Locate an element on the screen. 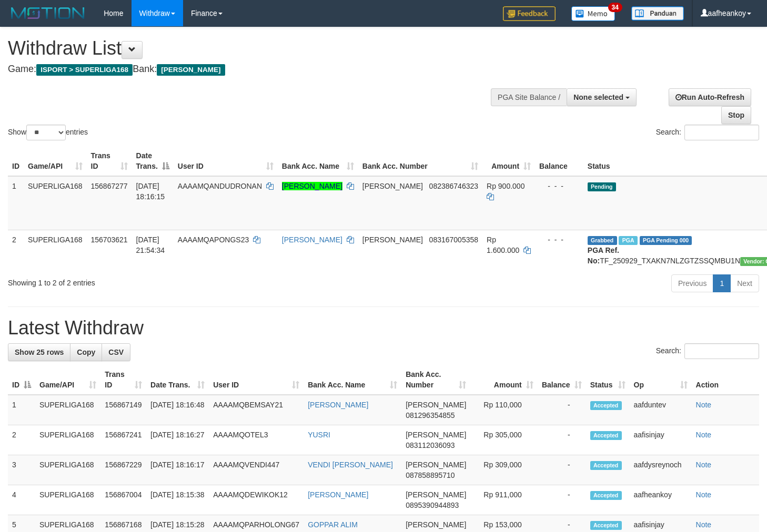 The height and width of the screenshot is (532, 767). span: Copy 083112036093 to clipboard is located at coordinates (430, 445).